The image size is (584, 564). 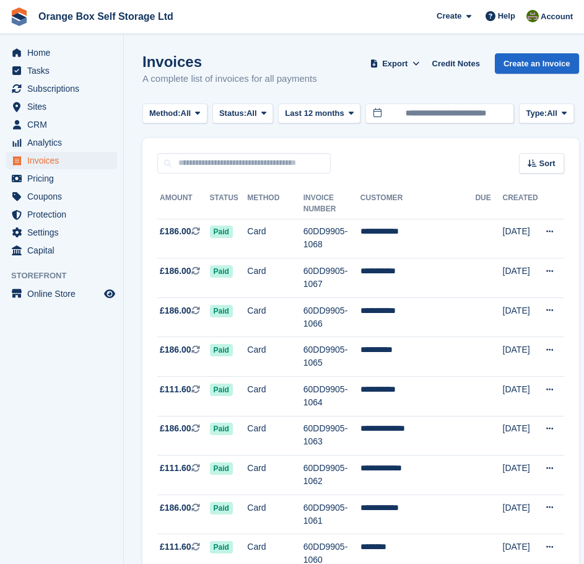 I want to click on span: Protection, so click(x=64, y=214).